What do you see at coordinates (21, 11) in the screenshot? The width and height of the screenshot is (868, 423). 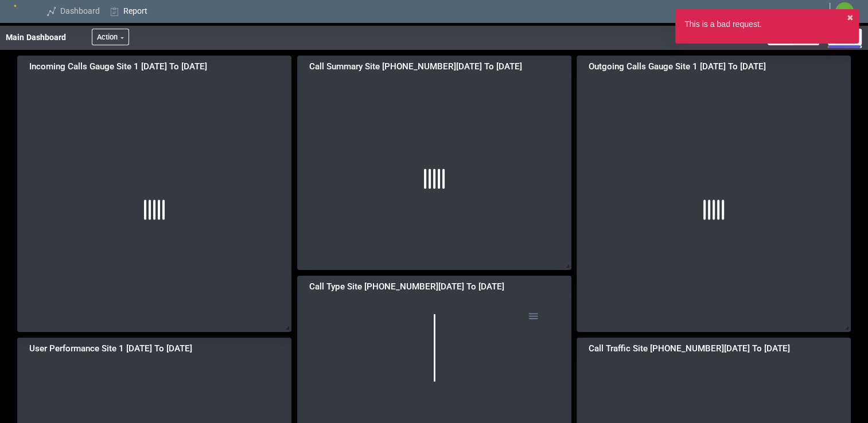 I see `a: Logo` at bounding box center [21, 11].